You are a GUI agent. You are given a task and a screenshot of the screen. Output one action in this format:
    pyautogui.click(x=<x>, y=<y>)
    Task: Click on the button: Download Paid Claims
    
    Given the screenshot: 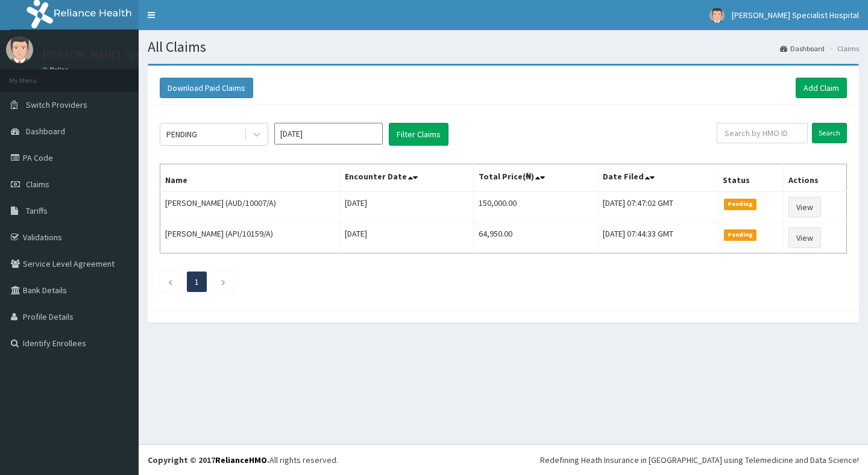 What is the action you would take?
    pyautogui.click(x=206, y=88)
    